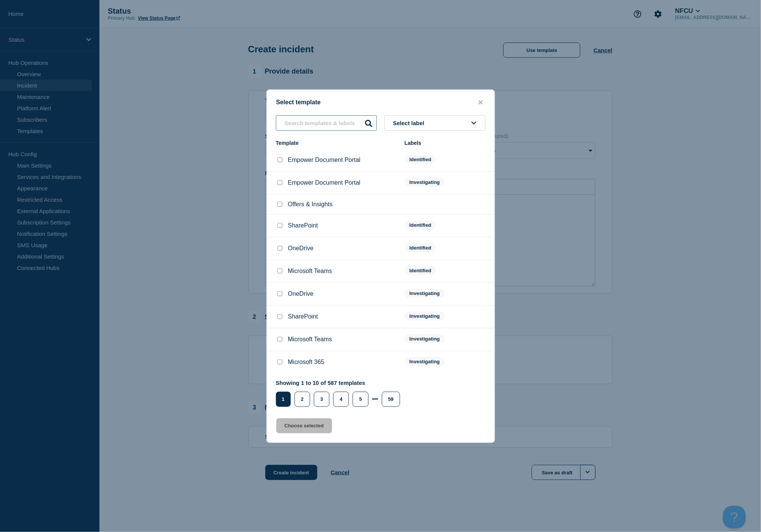 This screenshot has height=532, width=761. I want to click on p: Offers & Insights, so click(311, 204).